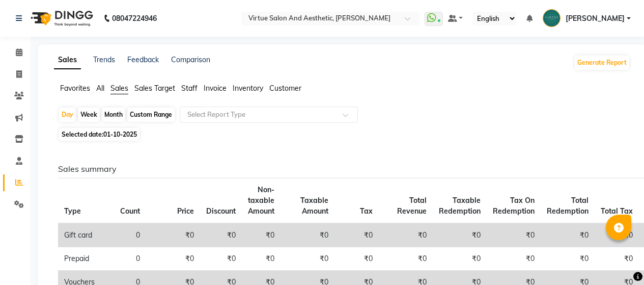  I want to click on span: Inventory, so click(248, 88).